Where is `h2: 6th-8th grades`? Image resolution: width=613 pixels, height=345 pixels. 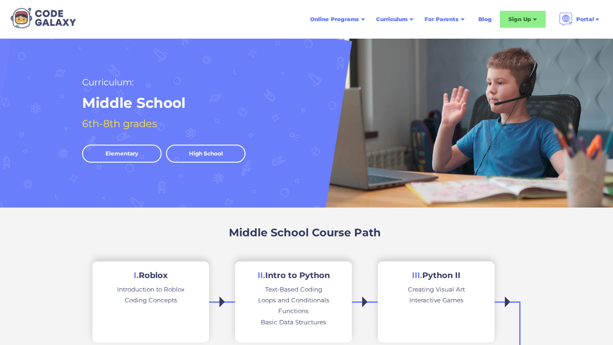
h2: 6th-8th grades is located at coordinates (119, 123).